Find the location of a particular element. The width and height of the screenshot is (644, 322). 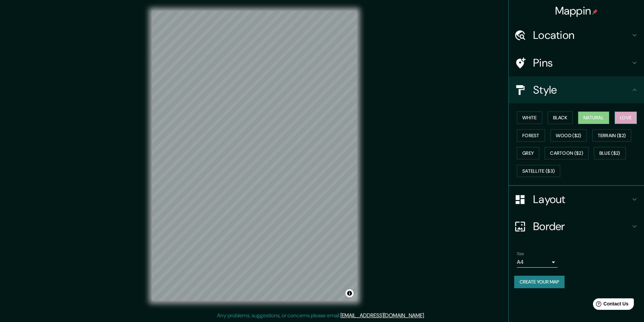

h4: Pins is located at coordinates (582, 63).